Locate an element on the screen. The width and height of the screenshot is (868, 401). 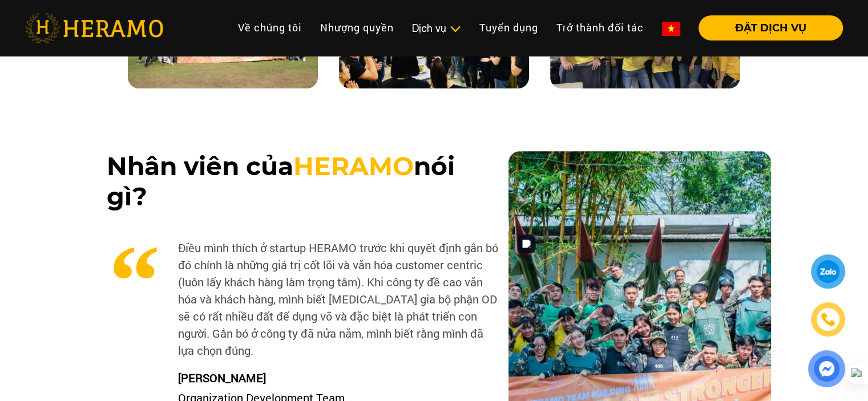
h3: Nhân viên của nói gì? is located at coordinates (303, 181).